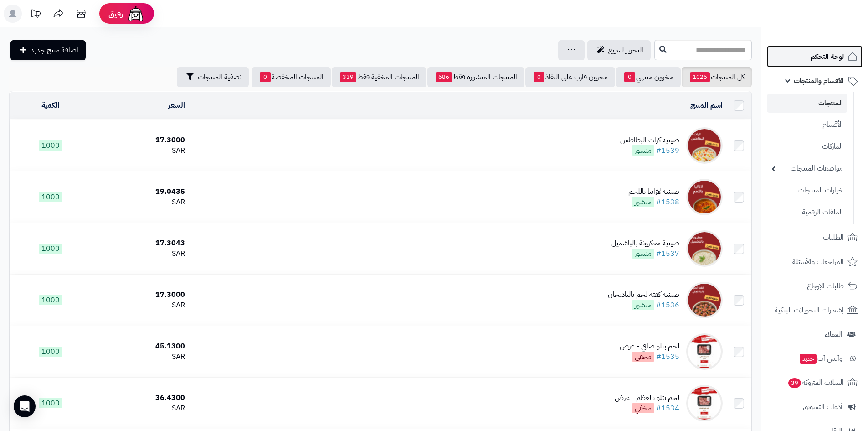 The width and height of the screenshot is (868, 431). I want to click on a: تحديثات المنصة, so click(36, 14).